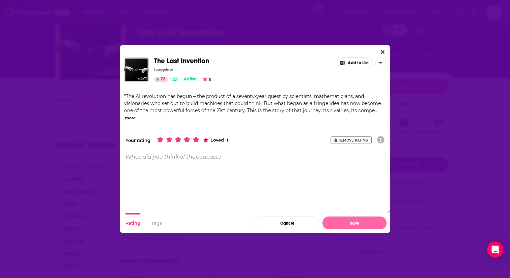 The width and height of the screenshot is (510, 278). I want to click on button: more, so click(130, 118).